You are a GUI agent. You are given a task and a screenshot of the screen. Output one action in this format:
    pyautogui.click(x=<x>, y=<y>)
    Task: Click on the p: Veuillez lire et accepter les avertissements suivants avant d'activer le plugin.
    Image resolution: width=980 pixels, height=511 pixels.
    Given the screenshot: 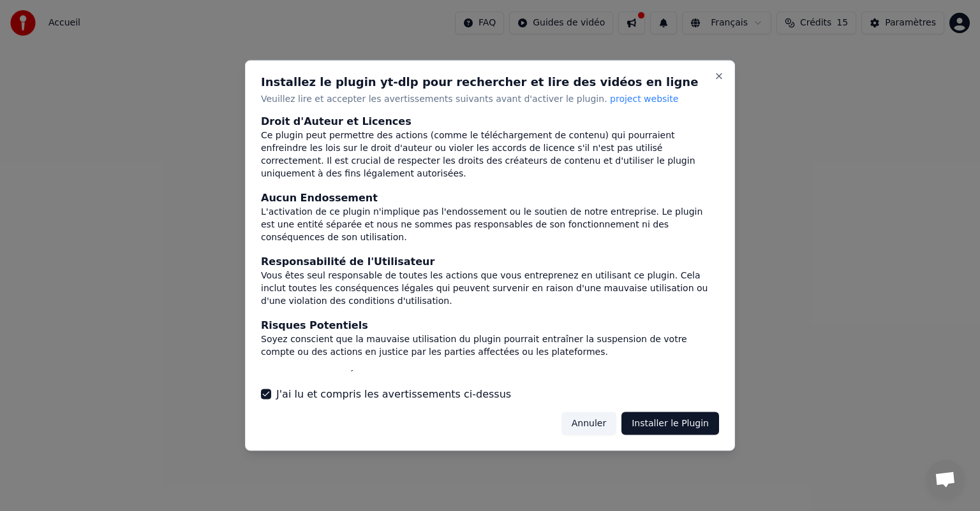 What is the action you would take?
    pyautogui.click(x=490, y=100)
    